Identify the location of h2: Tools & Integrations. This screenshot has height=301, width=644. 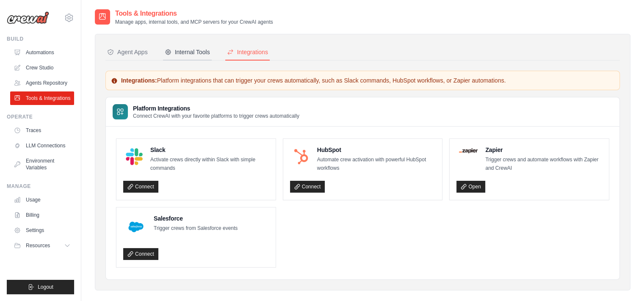
(194, 13).